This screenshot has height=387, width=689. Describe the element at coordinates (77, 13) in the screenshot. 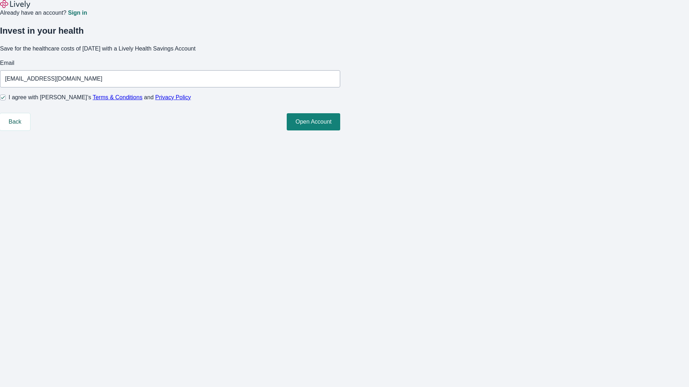

I see `a: Sign in` at that location.